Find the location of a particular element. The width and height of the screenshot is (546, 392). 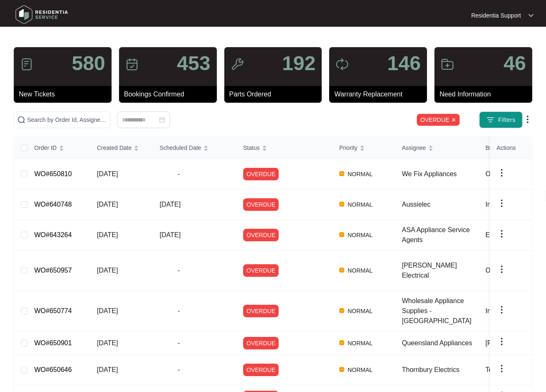

p: New Tickets is located at coordinates (65, 94).